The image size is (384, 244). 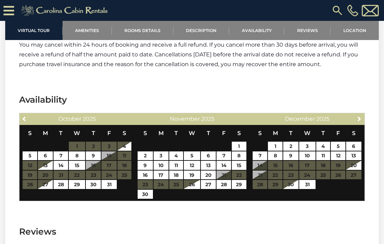 I want to click on img: search-regular.svg, so click(x=337, y=10).